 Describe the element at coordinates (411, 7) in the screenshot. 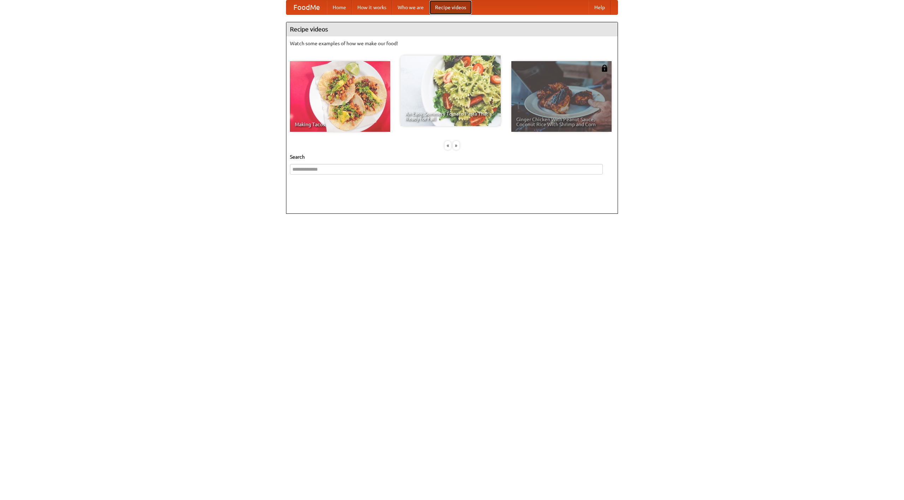

I see `a: Who we are` at that location.